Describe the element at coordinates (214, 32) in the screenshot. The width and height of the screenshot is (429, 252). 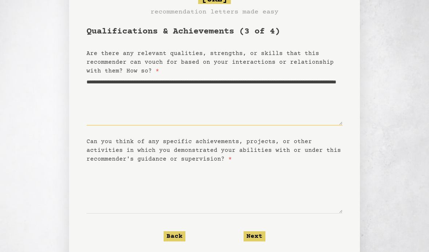
I see `h1: Qualifications & Achievements (3 of 4)` at that location.